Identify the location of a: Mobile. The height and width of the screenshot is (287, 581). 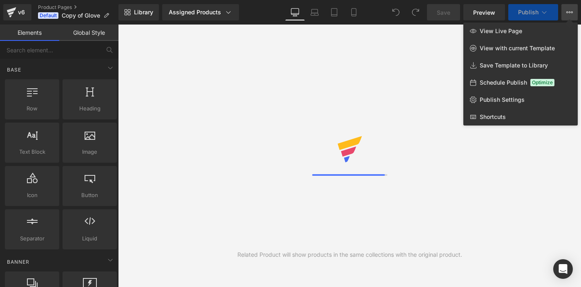
(354, 12).